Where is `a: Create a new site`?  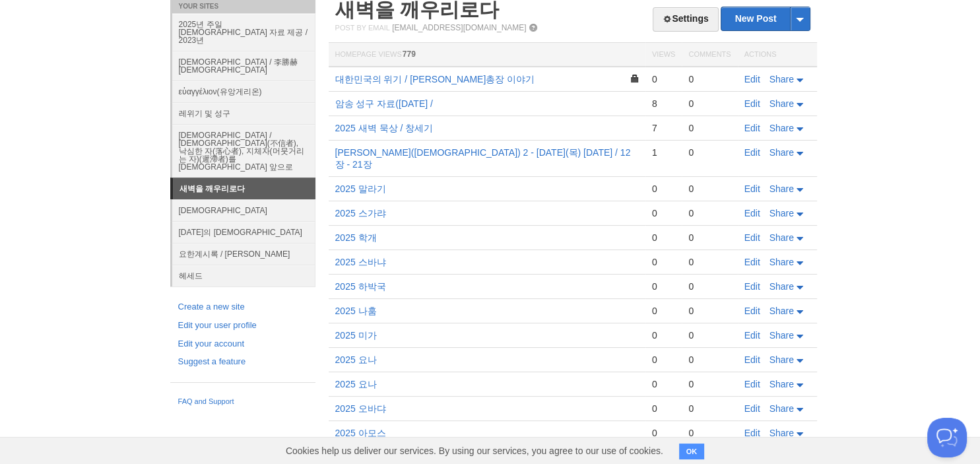
a: Create a new site is located at coordinates (243, 307).